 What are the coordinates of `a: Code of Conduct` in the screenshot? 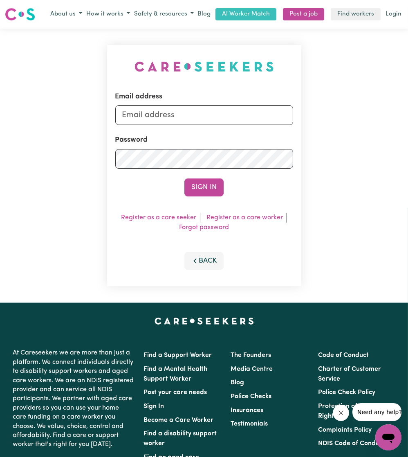 It's located at (343, 356).